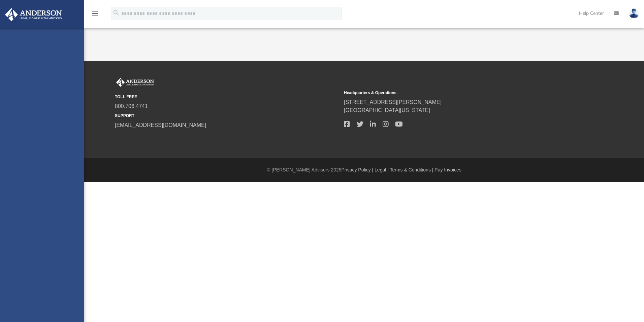 Image resolution: width=644 pixels, height=322 pixels. I want to click on a: Legal |, so click(382, 170).